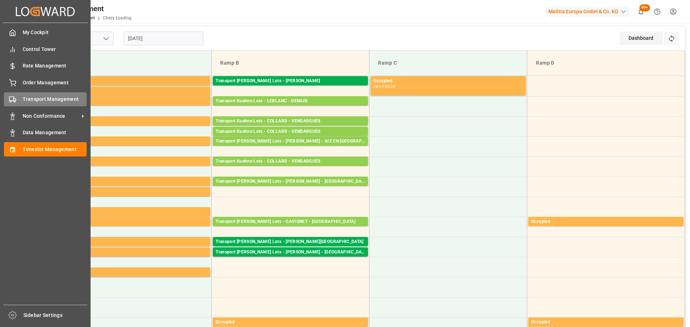  Describe the element at coordinates (45, 82) in the screenshot. I see `a: Order Management` at that location.